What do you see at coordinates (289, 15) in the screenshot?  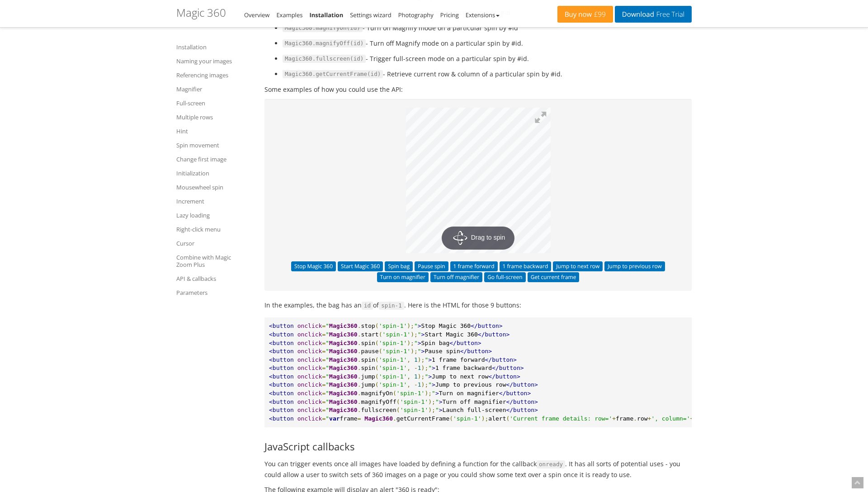 I see `a: Examples` at bounding box center [289, 15].